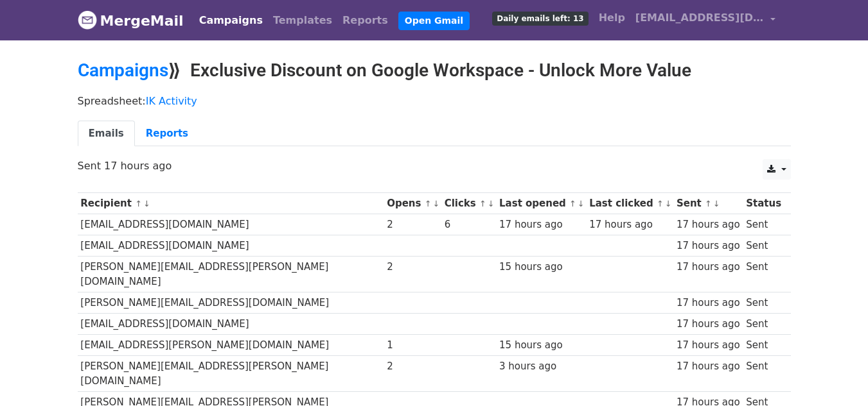 This screenshot has height=406, width=868. I want to click on th: Recipient, so click(230, 203).